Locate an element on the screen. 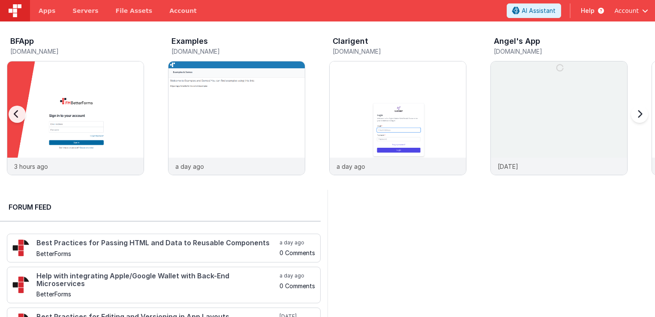 This screenshot has height=317, width=655. h3: Angel's App is located at coordinates (517, 41).